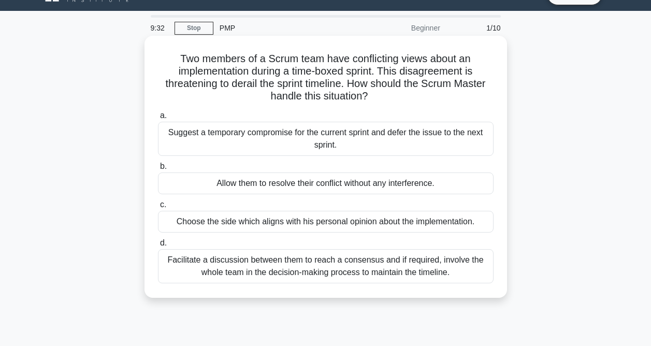  Describe the element at coordinates (159, 28) in the screenshot. I see `div: 9:32` at that location.